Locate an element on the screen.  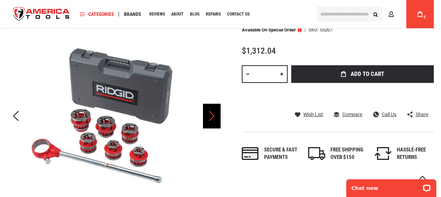
div: 55207 is located at coordinates (326, 30).